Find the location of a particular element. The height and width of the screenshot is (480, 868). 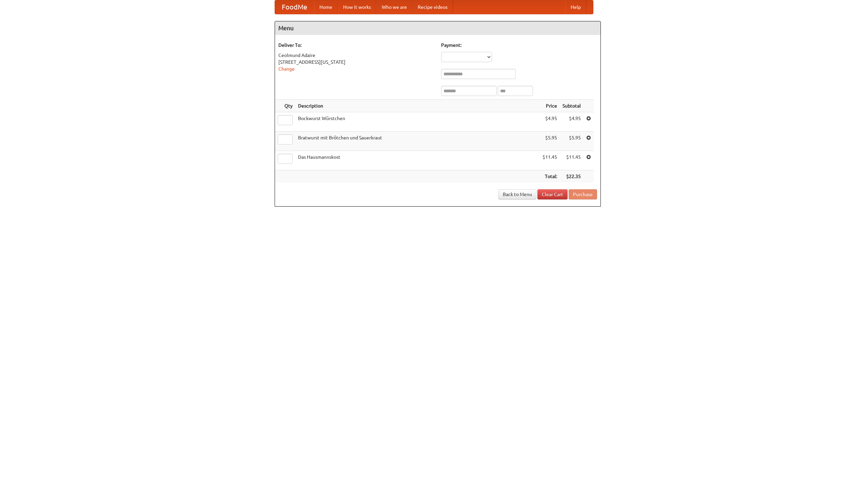

div: Ceolmund Adaire is located at coordinates (356, 55).